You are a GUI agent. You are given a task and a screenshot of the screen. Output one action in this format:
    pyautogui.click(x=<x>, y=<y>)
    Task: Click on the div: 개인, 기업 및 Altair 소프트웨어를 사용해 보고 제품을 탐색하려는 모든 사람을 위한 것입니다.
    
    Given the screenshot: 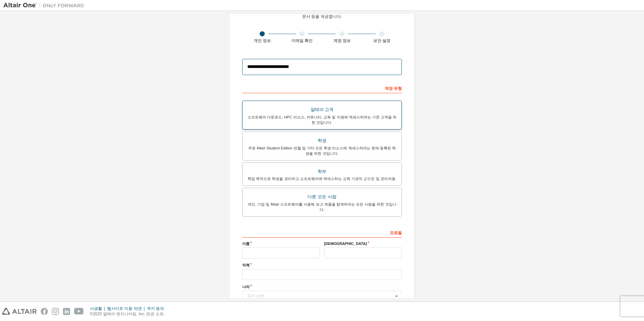 What is the action you would take?
    pyautogui.click(x=322, y=207)
    